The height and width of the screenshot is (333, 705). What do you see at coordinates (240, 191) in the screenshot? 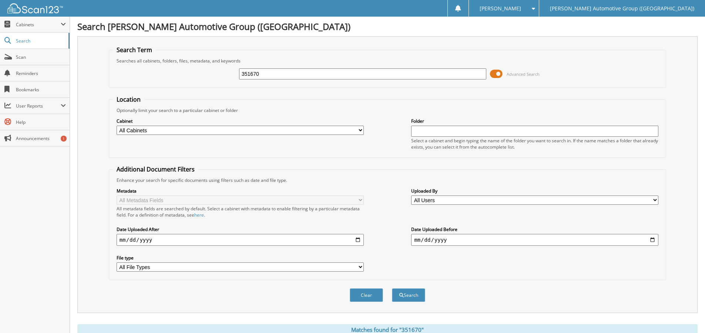
I see `label: Metadata` at bounding box center [240, 191].